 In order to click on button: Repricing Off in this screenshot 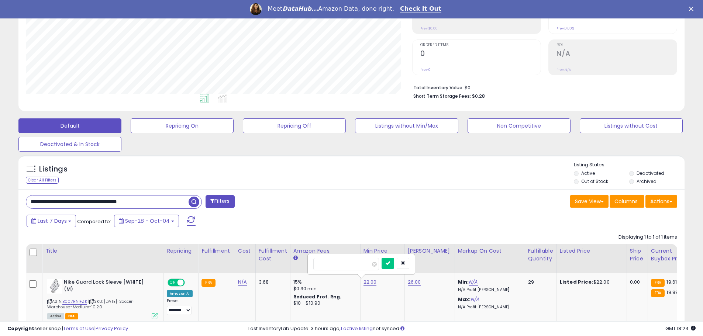, I will do `click(294, 126)`.